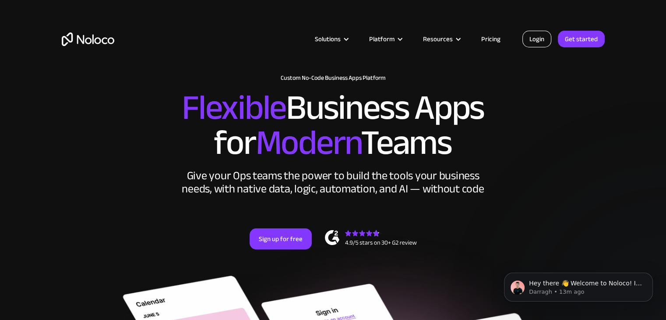 This screenshot has height=320, width=666. I want to click on a: Pricing, so click(491, 39).